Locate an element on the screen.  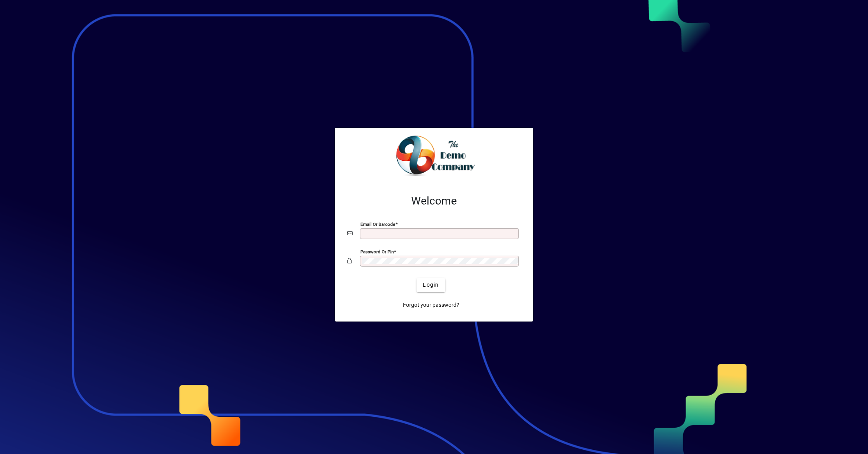
mat-label: Password or Pin is located at coordinates (377, 252).